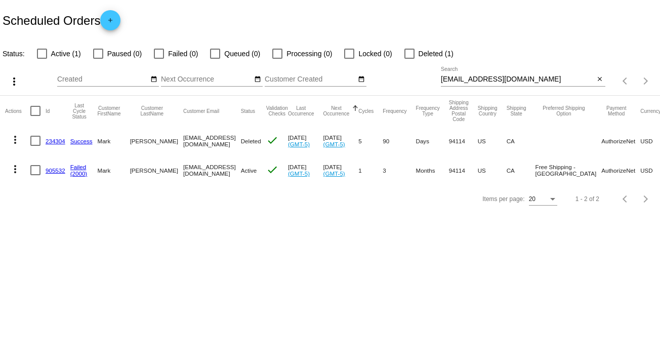 The image size is (660, 356). What do you see at coordinates (310, 79) in the screenshot?
I see `input: Customer Created` at bounding box center [310, 79].